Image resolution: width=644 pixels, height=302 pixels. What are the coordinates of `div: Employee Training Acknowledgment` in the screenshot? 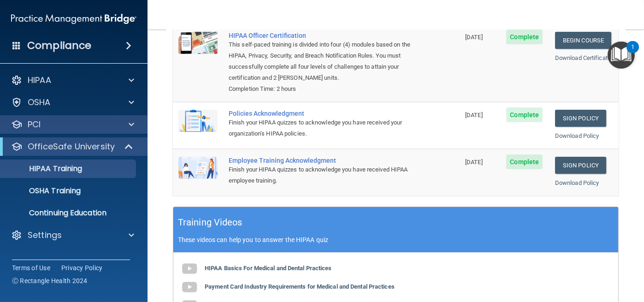 It's located at (321, 160).